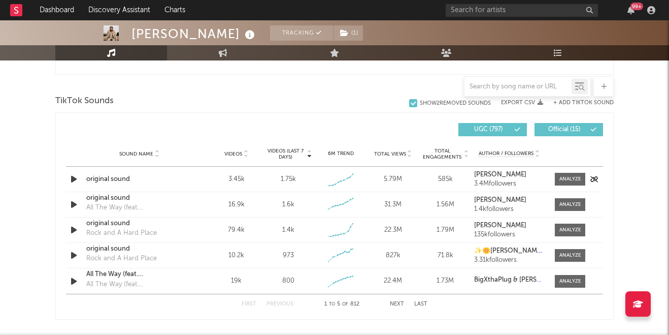 The height and width of the screenshot is (335, 669). What do you see at coordinates (445, 179) in the screenshot?
I see `div: 585k` at bounding box center [445, 179].